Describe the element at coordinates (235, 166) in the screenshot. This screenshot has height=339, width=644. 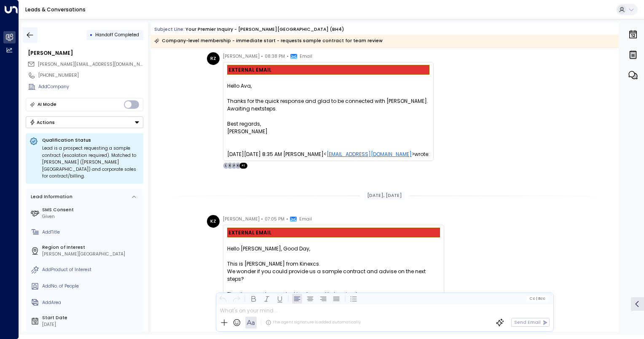
I see `div: A` at that location.